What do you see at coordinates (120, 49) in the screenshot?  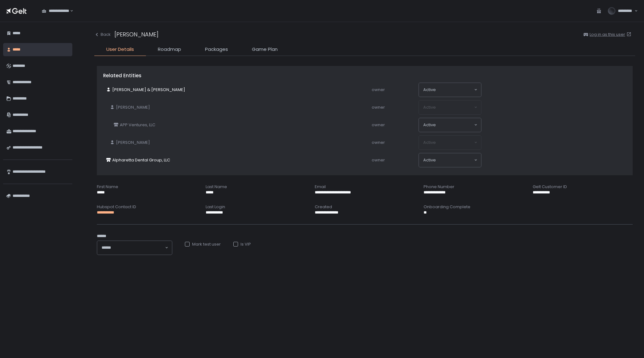 I see `span: User Details` at bounding box center [120, 49].